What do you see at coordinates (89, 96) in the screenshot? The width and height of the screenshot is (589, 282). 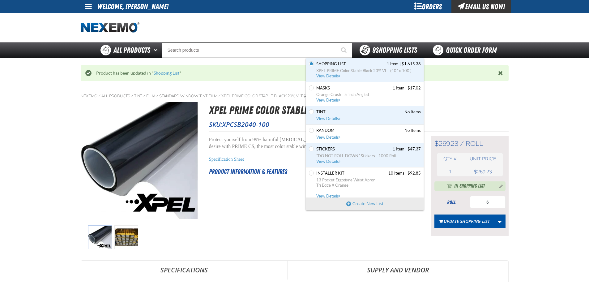 I see `a: Nexemo` at bounding box center [89, 96].